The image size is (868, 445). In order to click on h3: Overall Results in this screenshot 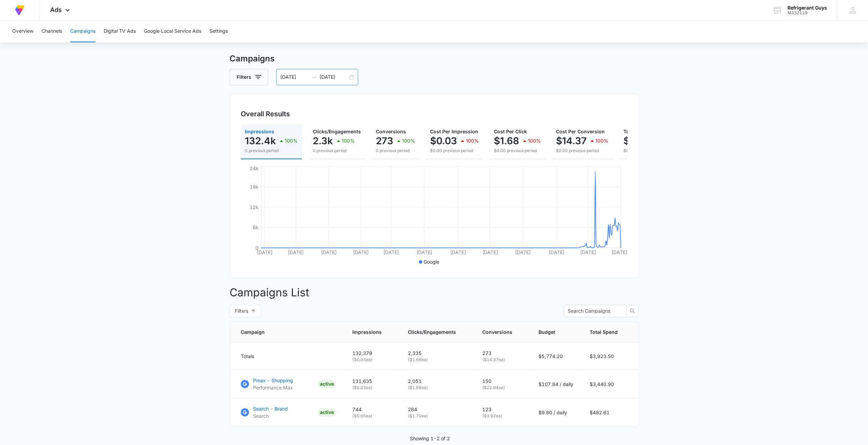, I will do `click(265, 114)`.